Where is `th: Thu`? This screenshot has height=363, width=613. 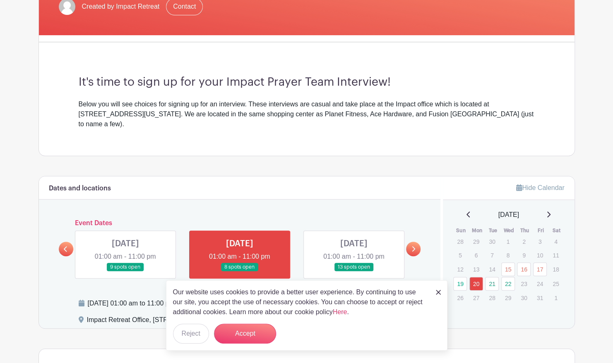 th: Thu is located at coordinates (525, 231).